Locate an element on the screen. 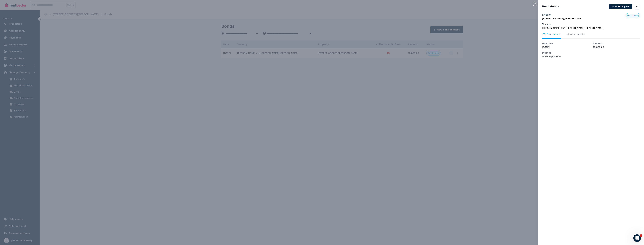  label: Property is located at coordinates (547, 15).